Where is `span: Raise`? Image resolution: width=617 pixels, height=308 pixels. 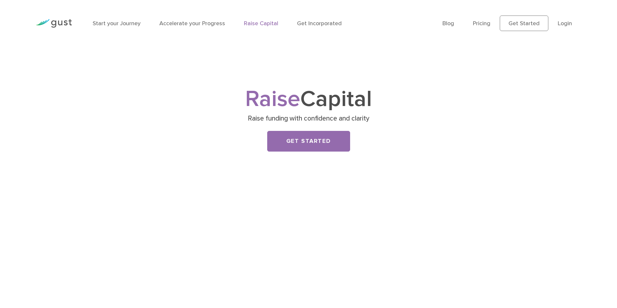 span: Raise is located at coordinates (273, 99).